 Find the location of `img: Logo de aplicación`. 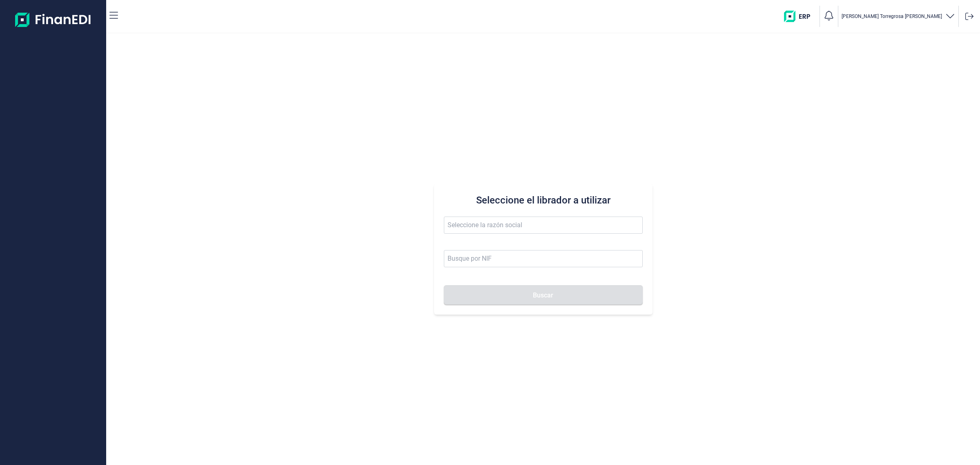

img: Logo de aplicación is located at coordinates (54, 20).